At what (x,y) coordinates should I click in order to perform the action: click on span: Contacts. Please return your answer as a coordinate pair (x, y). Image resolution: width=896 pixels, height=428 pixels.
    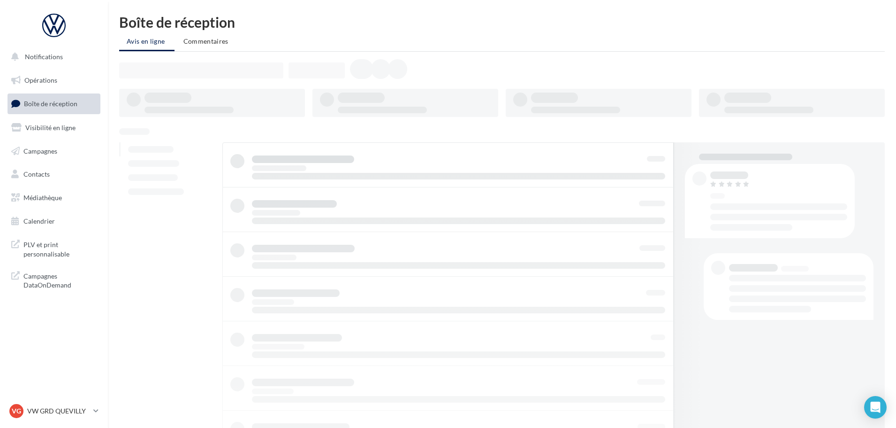
    Looking at the image, I should click on (37, 174).